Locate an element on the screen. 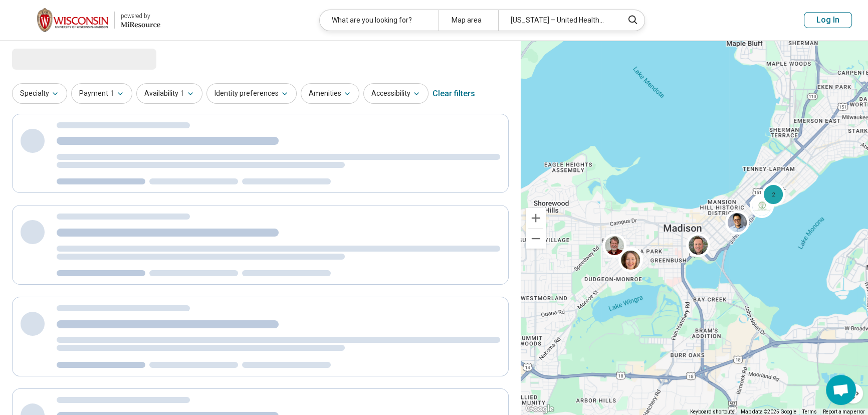 Image resolution: width=868 pixels, height=415 pixels. button: Accessibility is located at coordinates (396, 93).